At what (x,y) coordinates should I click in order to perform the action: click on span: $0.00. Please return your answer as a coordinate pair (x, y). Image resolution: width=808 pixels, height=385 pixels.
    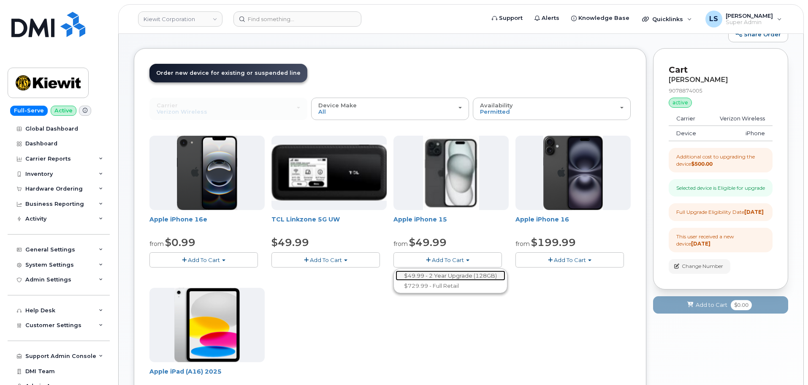
    Looking at the image, I should click on (742, 305).